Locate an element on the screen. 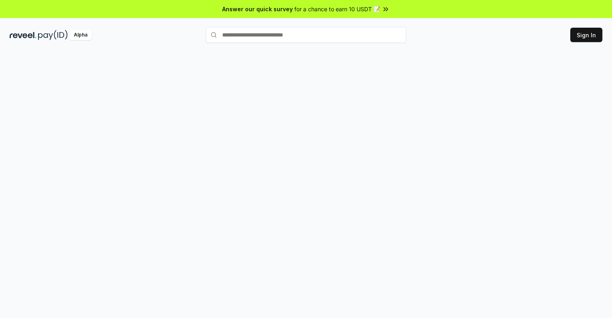 The height and width of the screenshot is (318, 612). div: Alpha is located at coordinates (81, 35).